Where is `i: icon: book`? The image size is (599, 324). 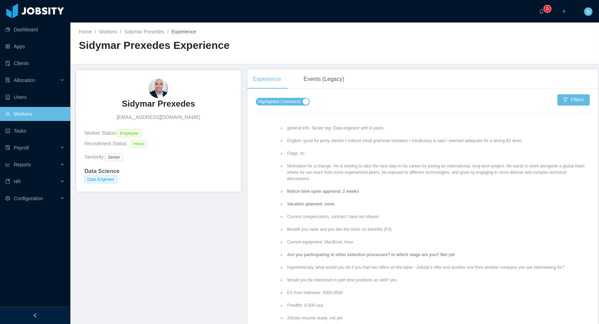 i: icon: book is located at coordinates (8, 181).